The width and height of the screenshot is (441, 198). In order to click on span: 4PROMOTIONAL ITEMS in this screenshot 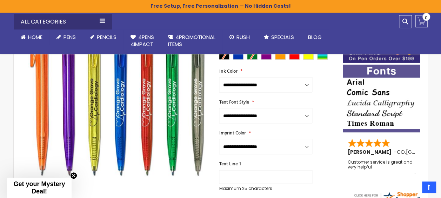, I will do `click(192, 40)`.